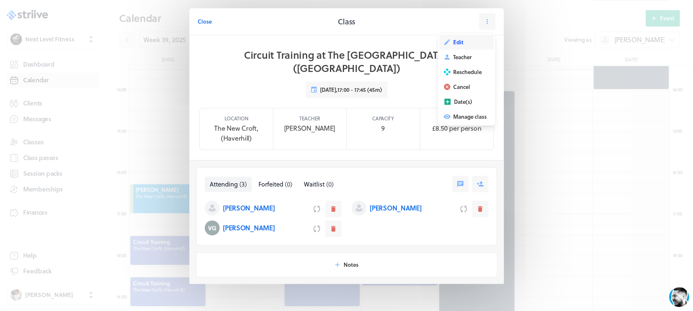 This screenshot has height=311, width=693. I want to click on nav: Tabs, so click(272, 184).